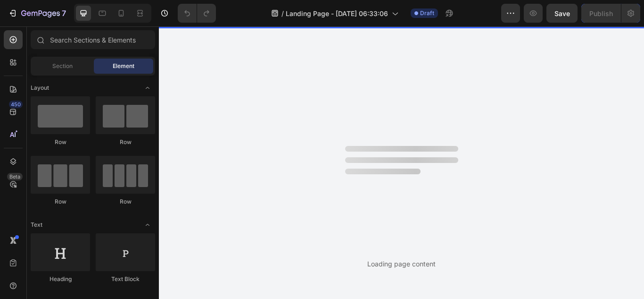  What do you see at coordinates (64, 13) in the screenshot?
I see `p: 7` at bounding box center [64, 13].